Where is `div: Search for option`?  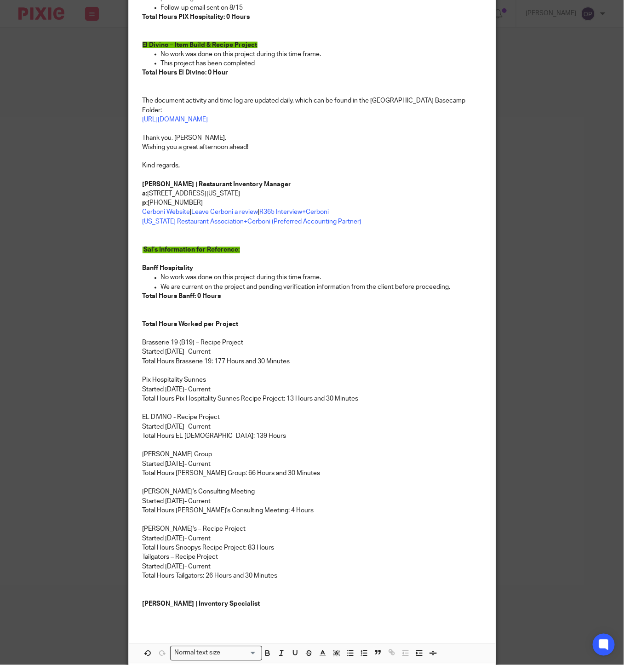
div: Search for option is located at coordinates (216, 653).